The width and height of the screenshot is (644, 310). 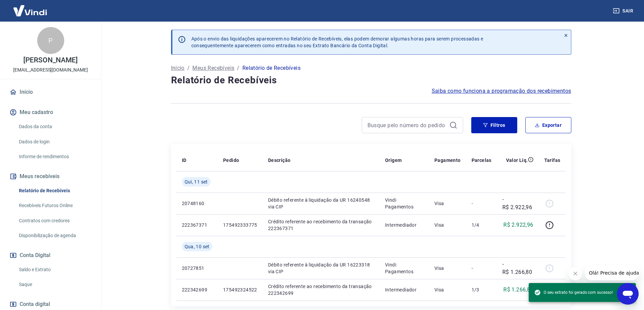 I want to click on span: Olá! Precisa de ajuda?, so click(x=30, y=8).